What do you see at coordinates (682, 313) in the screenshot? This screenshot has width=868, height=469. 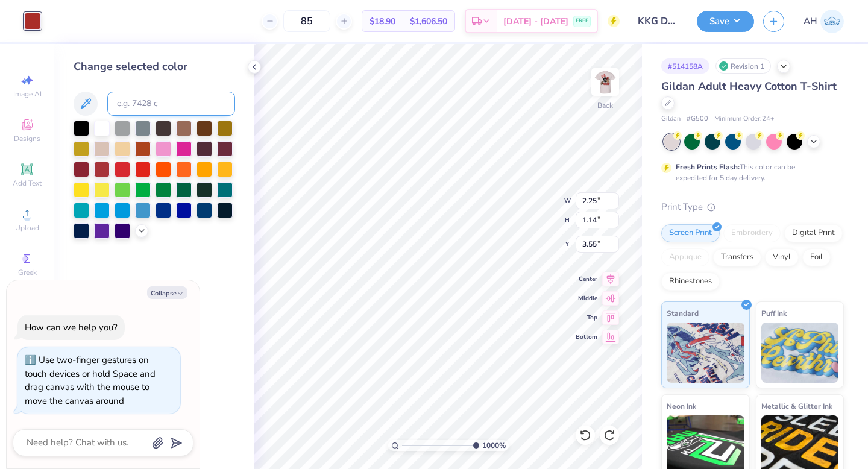 I see `span: Standard` at bounding box center [682, 313].